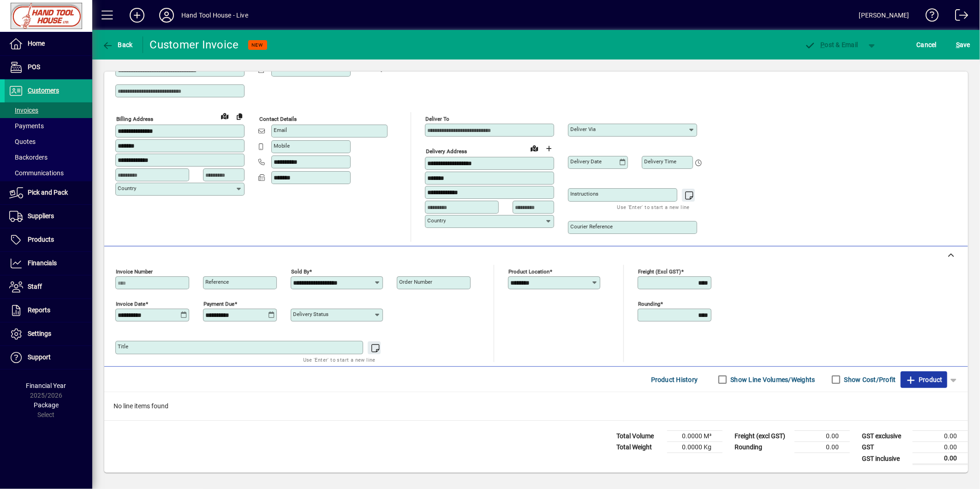 The height and width of the screenshot is (489, 980). Describe the element at coordinates (885, 448) in the screenshot. I see `td: GST` at that location.